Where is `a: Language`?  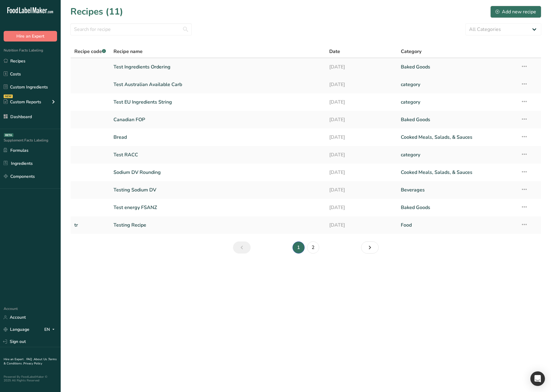
a: Language is located at coordinates (17, 330).